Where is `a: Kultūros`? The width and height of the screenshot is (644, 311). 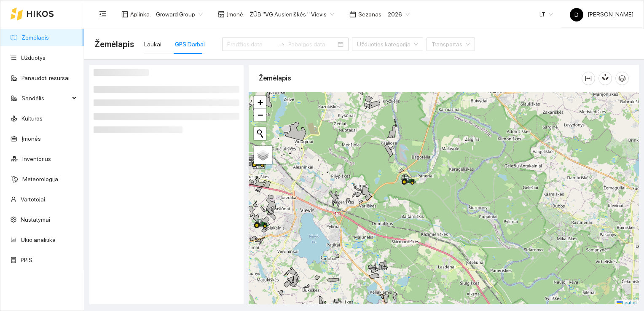 a: Kultūros is located at coordinates (32, 119).